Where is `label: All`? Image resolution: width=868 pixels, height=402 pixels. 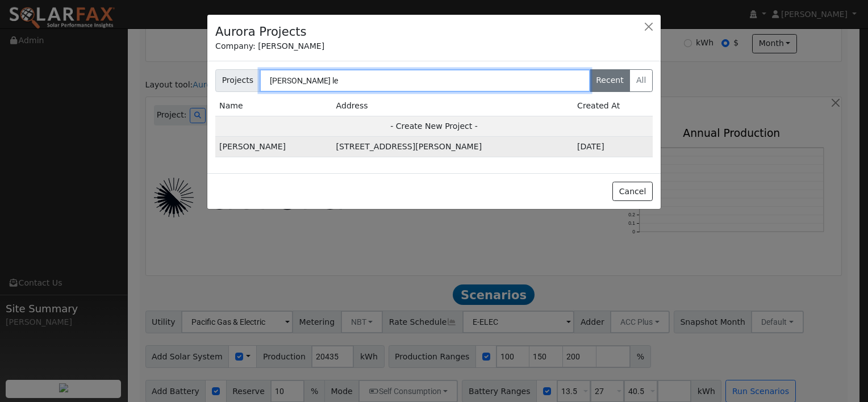
label: All is located at coordinates (640, 80).